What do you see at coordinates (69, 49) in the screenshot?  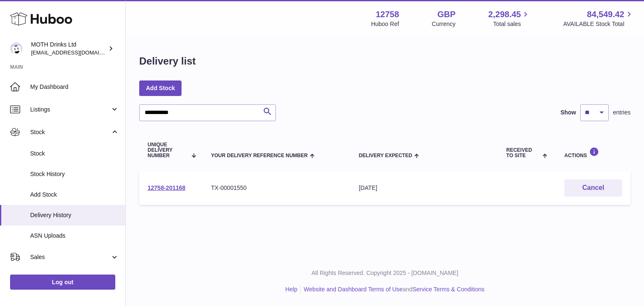 I see `div: MOTH Drinks Ltd` at bounding box center [69, 49].